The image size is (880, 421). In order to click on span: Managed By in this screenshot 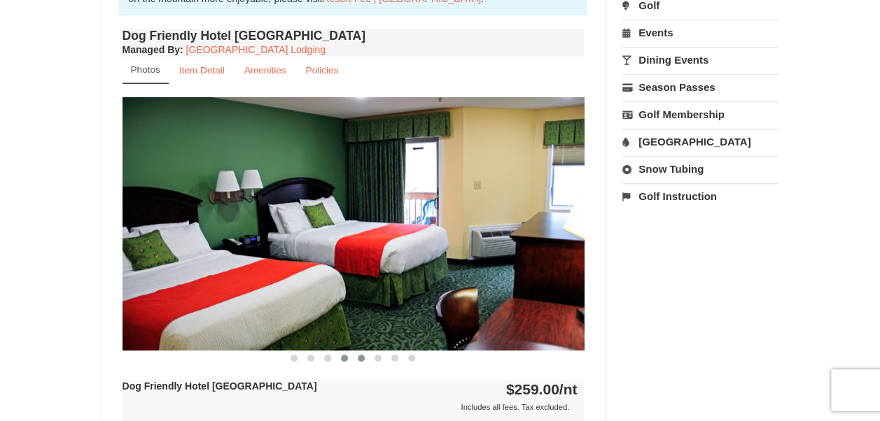, I will do `click(151, 50)`.